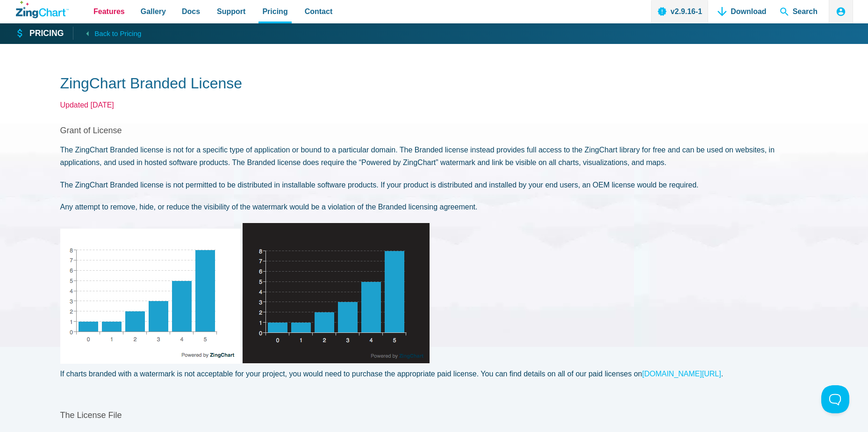 The height and width of the screenshot is (432, 868). Describe the element at coordinates (153, 11) in the screenshot. I see `span: Gallery` at that location.